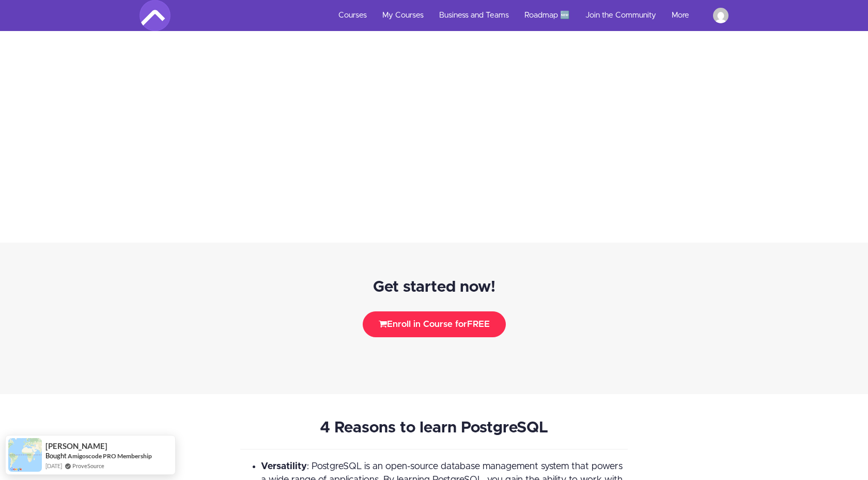 The image size is (868, 480). What do you see at coordinates (25, 454) in the screenshot?
I see `img: provesource social proof notification image` at bounding box center [25, 454].